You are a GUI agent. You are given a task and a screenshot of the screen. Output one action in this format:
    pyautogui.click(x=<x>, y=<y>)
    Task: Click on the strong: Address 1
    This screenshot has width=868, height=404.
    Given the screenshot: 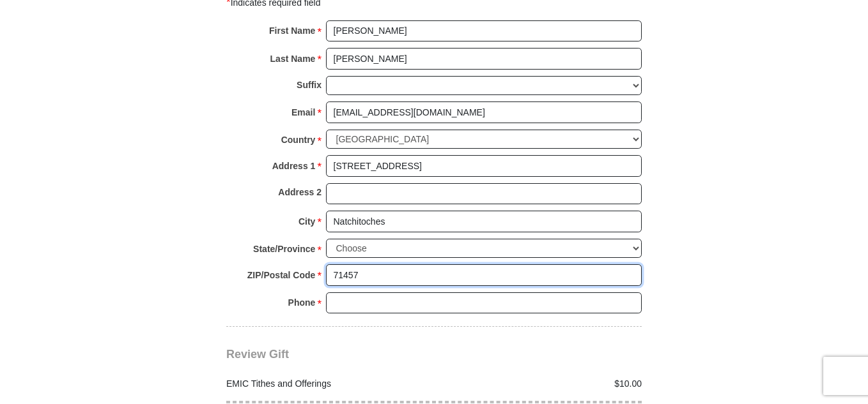 What is the action you would take?
    pyautogui.click(x=294, y=166)
    